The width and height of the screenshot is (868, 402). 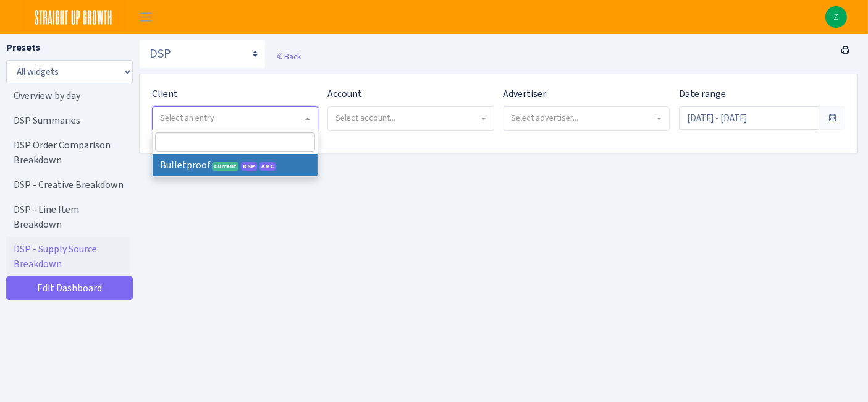 I want to click on label: Client, so click(x=165, y=94).